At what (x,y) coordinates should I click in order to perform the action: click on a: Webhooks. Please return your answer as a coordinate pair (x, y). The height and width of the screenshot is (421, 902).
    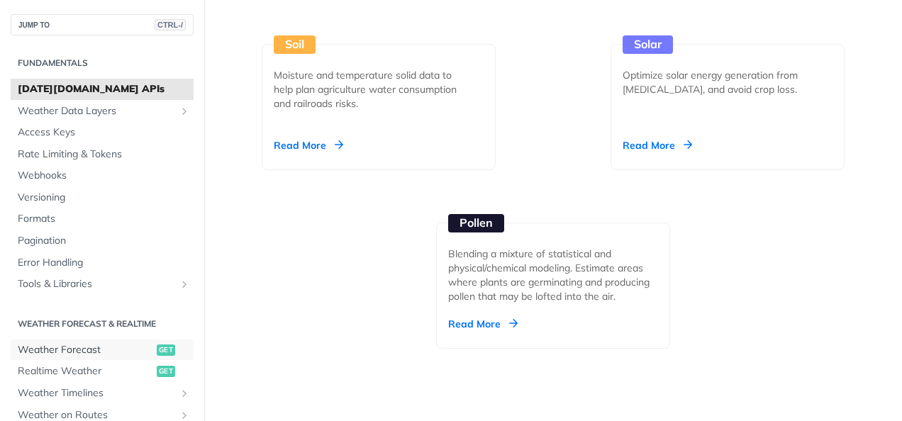
    Looking at the image, I should click on (102, 176).